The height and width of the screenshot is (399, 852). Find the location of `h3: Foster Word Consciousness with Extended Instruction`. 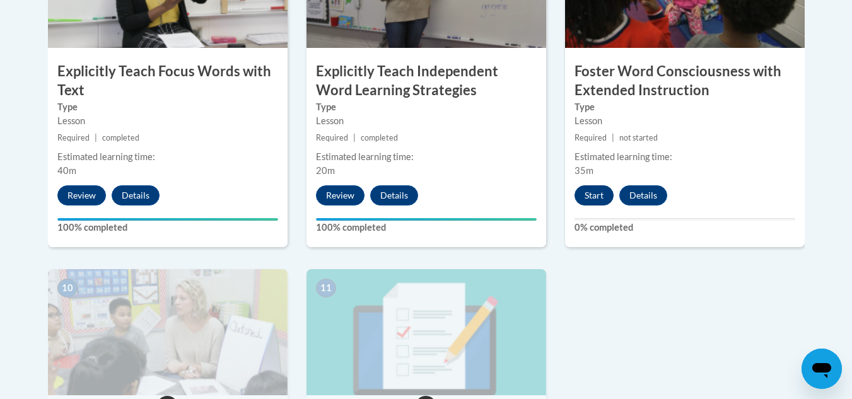

h3: Foster Word Consciousness with Extended Instruction is located at coordinates (685, 81).